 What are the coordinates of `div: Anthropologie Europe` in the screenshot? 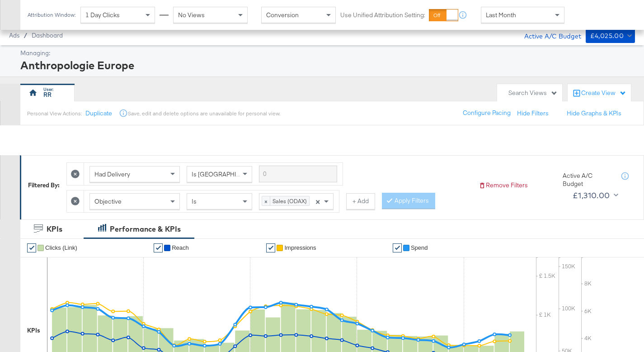 It's located at (326, 65).